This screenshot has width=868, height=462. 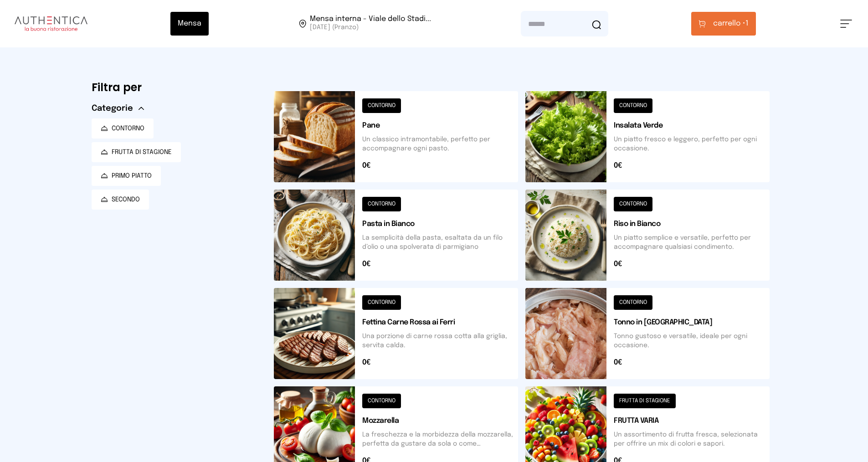 I want to click on span: CONTORNO, so click(x=128, y=129).